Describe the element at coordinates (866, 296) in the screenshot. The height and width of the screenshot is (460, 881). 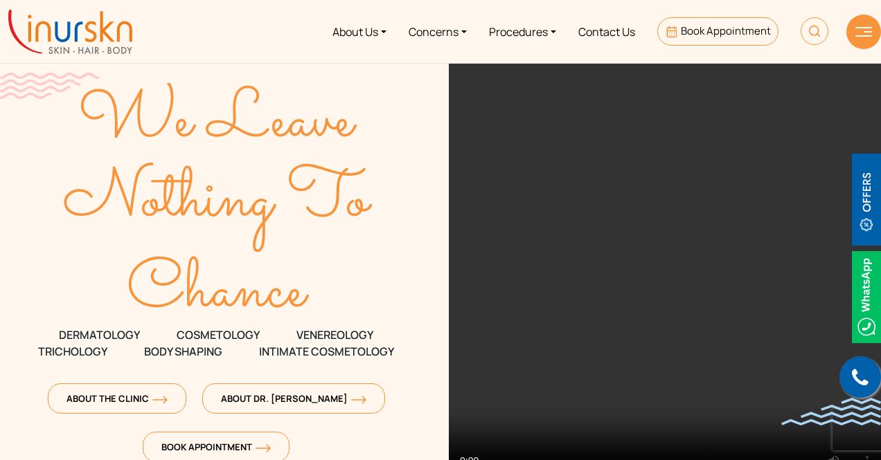
I see `a: Whatsappicon` at that location.